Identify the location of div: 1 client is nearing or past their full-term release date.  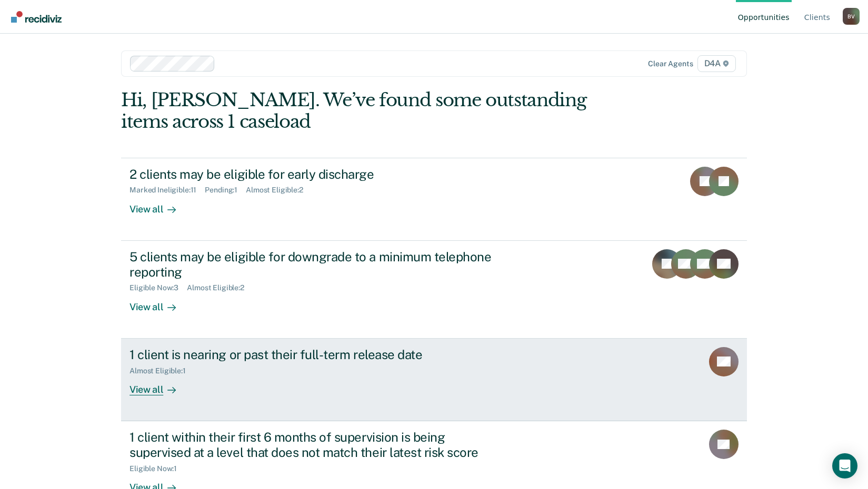
(314, 355).